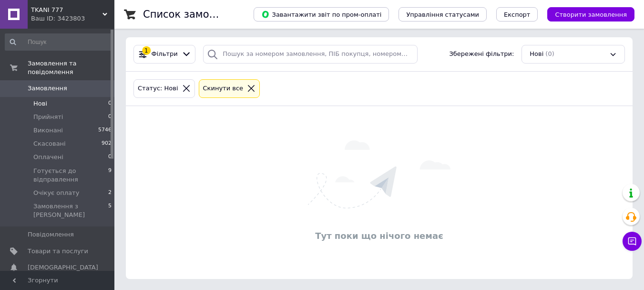 This screenshot has height=290, width=644. I want to click on span: Виконані, so click(48, 130).